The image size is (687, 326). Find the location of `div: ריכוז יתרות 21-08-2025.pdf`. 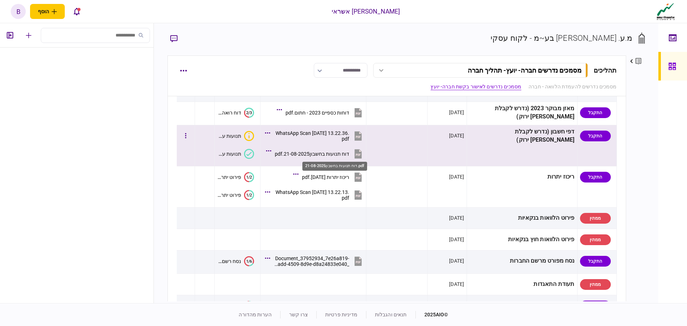

div: ריכוז יתרות 21-08-2025.pdf is located at coordinates (326, 177).